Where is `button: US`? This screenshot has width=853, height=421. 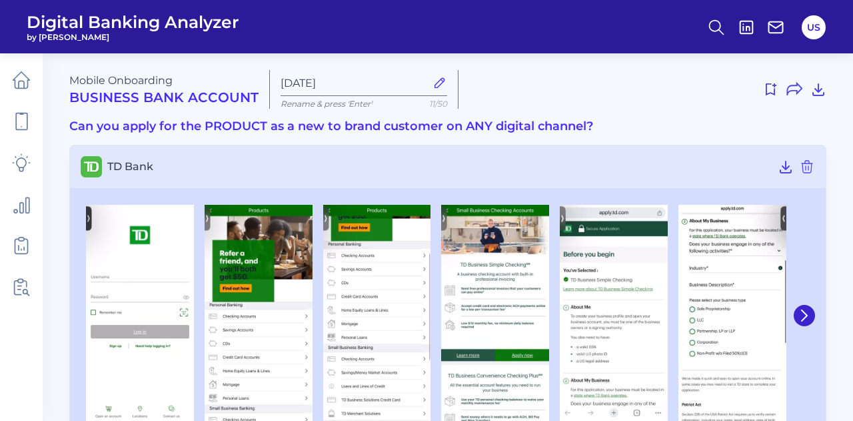
button: US is located at coordinates (814, 27).